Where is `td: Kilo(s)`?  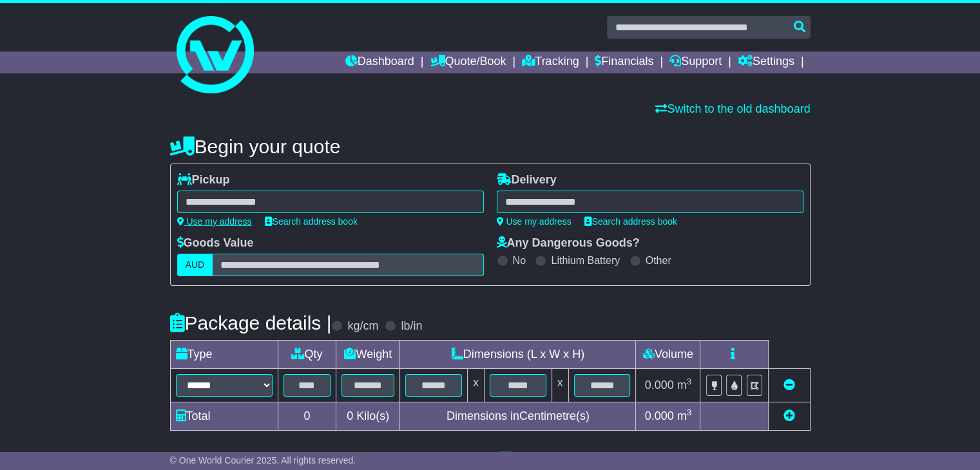
td: Kilo(s) is located at coordinates (368, 417).